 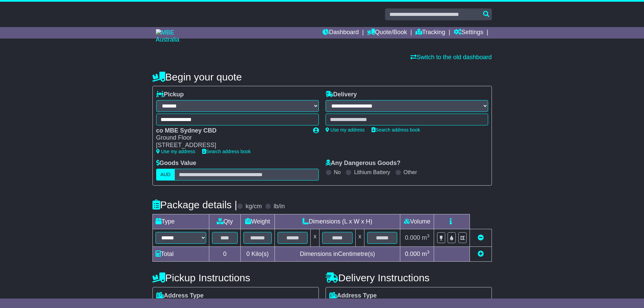 I want to click on a: Tracking, so click(x=430, y=33).